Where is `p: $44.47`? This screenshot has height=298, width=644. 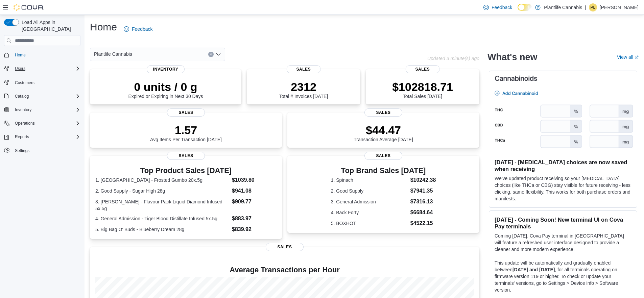
p: $44.47 is located at coordinates (383, 130).